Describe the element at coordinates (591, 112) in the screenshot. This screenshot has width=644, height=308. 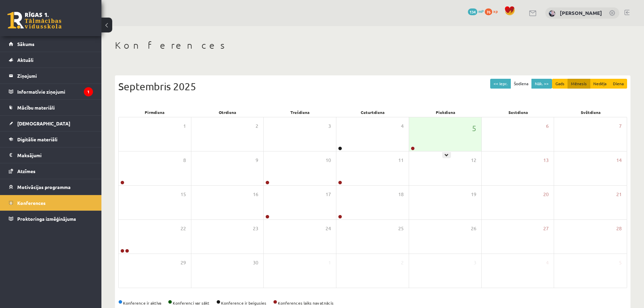
I see `div: Svētdiena` at that location.